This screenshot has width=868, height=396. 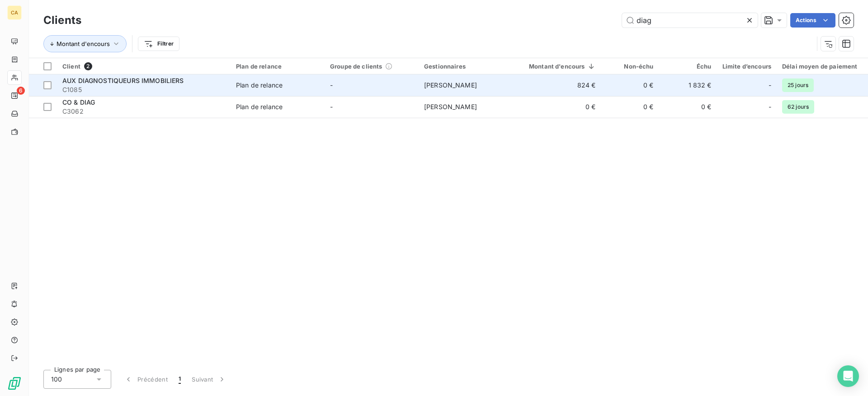 What do you see at coordinates (179, 380) in the screenshot?
I see `span: 1` at bounding box center [179, 380].